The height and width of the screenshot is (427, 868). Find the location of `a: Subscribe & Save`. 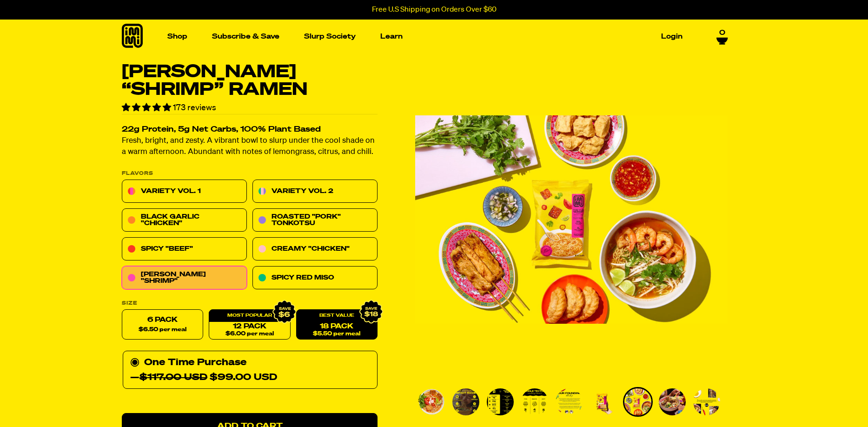

a: Subscribe & Save is located at coordinates (245, 36).